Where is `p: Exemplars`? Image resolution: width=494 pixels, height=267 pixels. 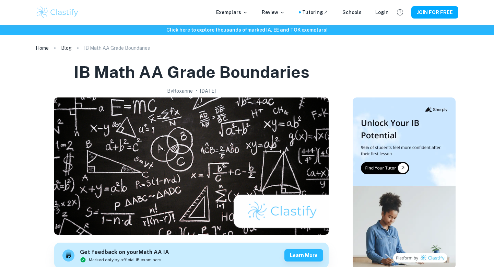 p: Exemplars is located at coordinates (232, 12).